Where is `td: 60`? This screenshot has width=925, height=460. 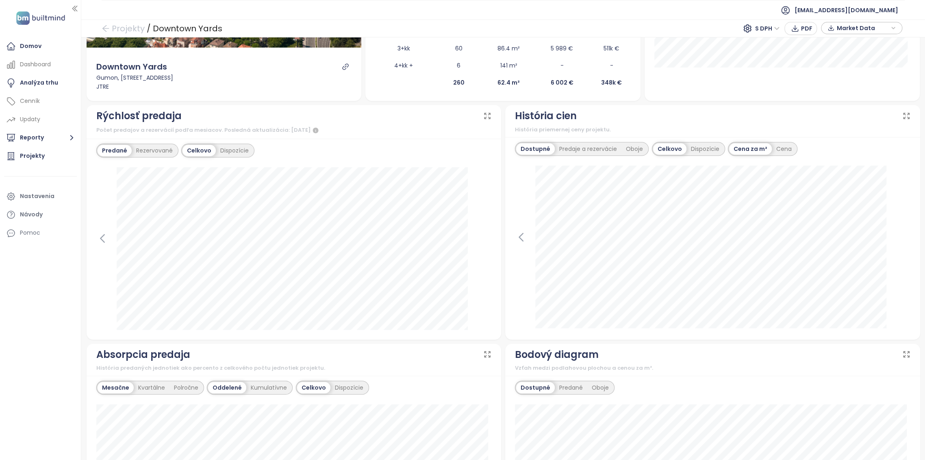
td: 60 is located at coordinates (459, 48).